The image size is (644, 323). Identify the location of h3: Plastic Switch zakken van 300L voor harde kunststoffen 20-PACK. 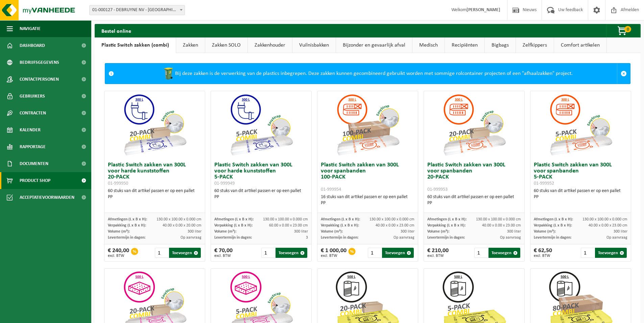
(155, 174).